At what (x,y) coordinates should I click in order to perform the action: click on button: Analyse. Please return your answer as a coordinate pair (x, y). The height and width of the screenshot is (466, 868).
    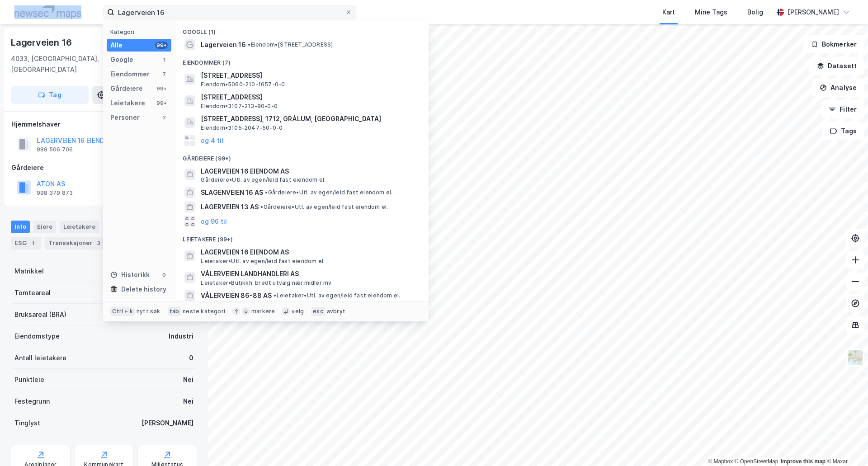
    Looking at the image, I should click on (838, 87).